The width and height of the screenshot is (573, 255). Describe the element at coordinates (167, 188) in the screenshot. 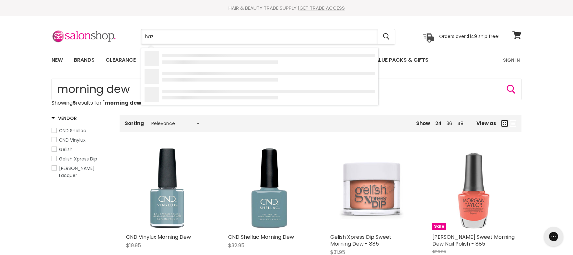

I see `img: CND Vinylux Morning Dew` at that location.